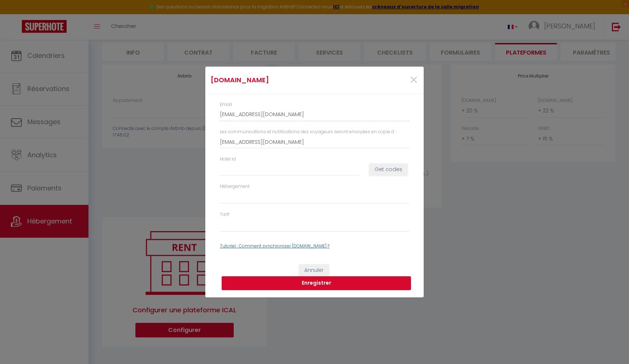 This screenshot has height=364, width=629. What do you see at coordinates (414, 80) in the screenshot?
I see `button: Close` at bounding box center [414, 80].